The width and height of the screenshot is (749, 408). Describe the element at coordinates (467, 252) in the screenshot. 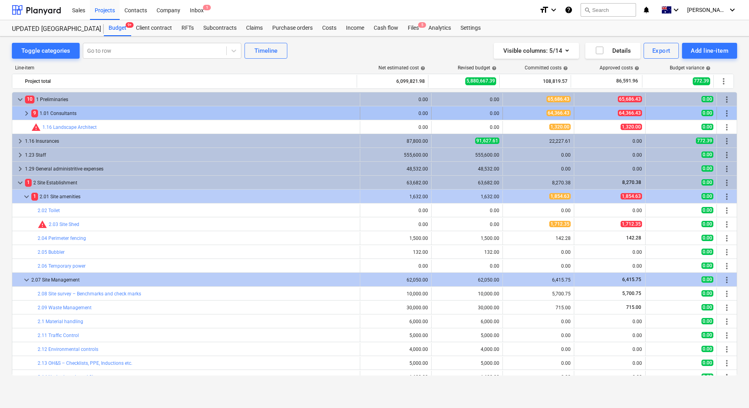

I see `div: 132.00` at that location.